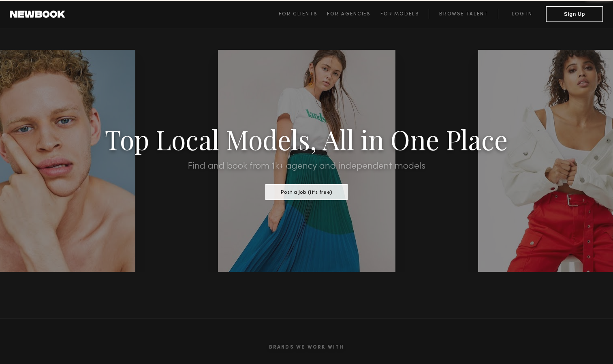 The image size is (613, 364). I want to click on a: For Clients, so click(303, 14).